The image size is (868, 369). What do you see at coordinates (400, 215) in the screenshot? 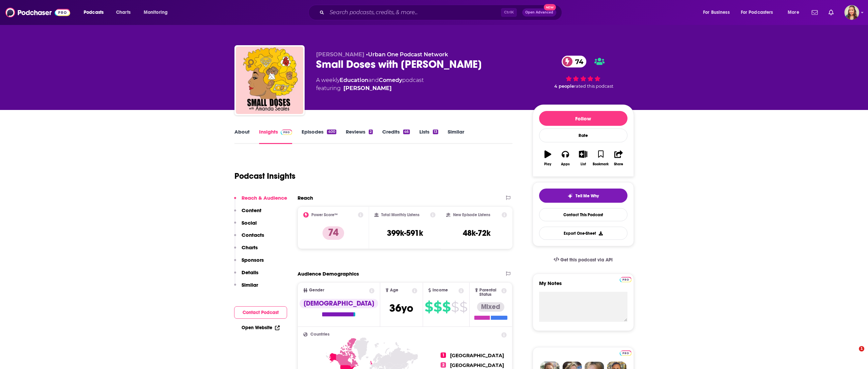
I see `h2: Total Monthly Listens` at bounding box center [400, 215].